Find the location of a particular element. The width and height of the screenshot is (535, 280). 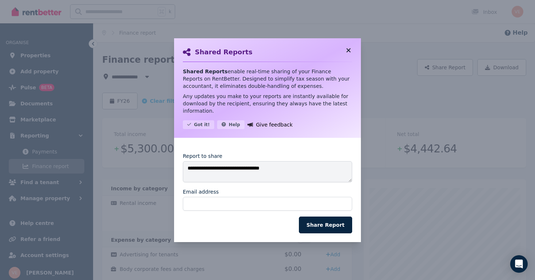

p: Any updates you make to your reports are instantly available for download by the recipient, ensur... is located at coordinates (268, 104).